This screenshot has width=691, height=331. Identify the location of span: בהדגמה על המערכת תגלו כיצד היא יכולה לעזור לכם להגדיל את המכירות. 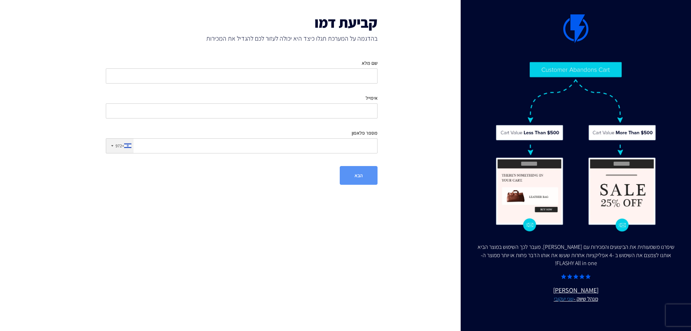
(241, 39).